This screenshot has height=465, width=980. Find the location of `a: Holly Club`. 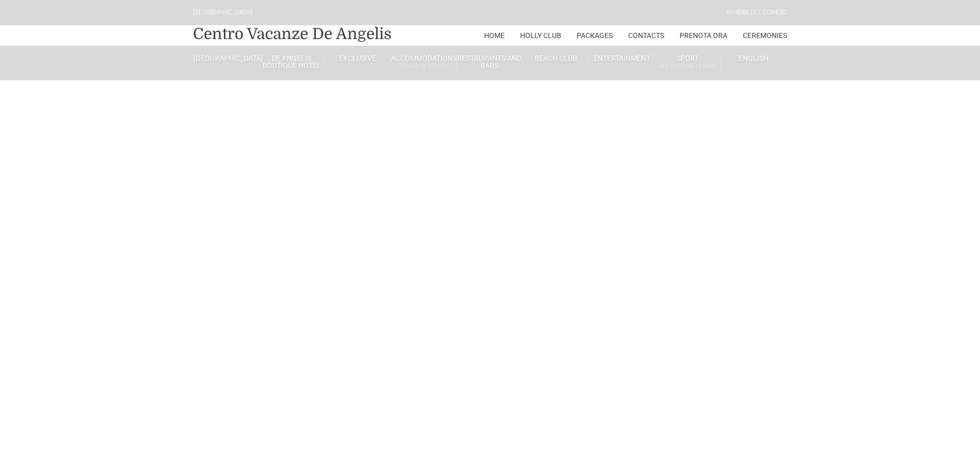

a: Holly Club is located at coordinates (540, 36).